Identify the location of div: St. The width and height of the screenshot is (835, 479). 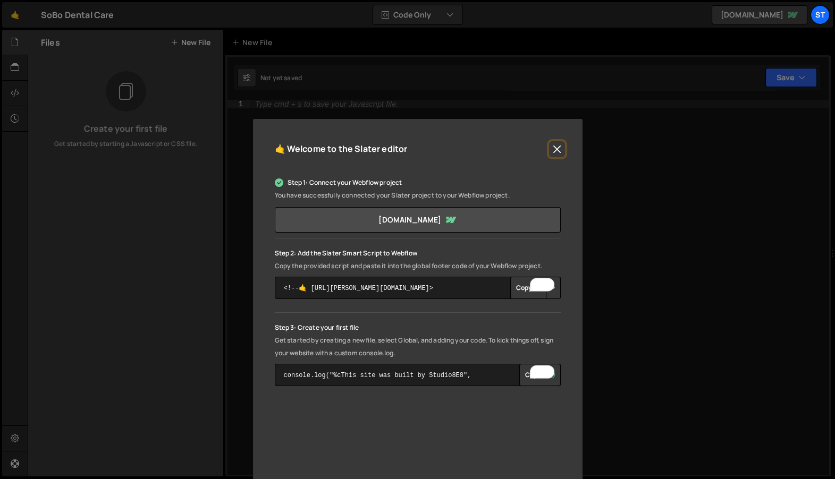
(820, 15).